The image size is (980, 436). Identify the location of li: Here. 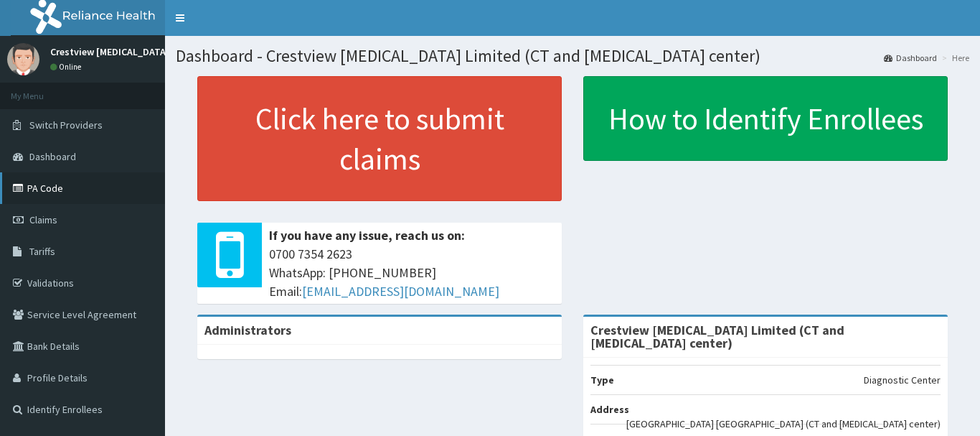
(954, 58).